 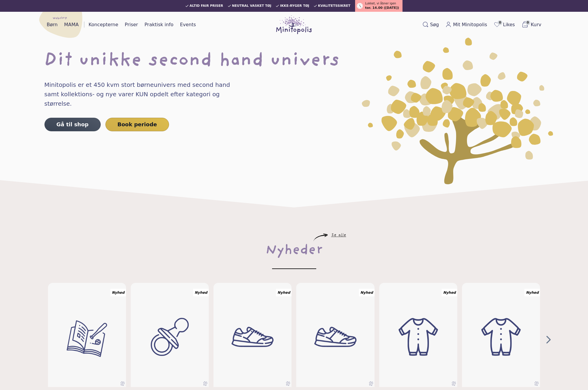 I want to click on span: Mit Minitopolis, so click(x=470, y=25).